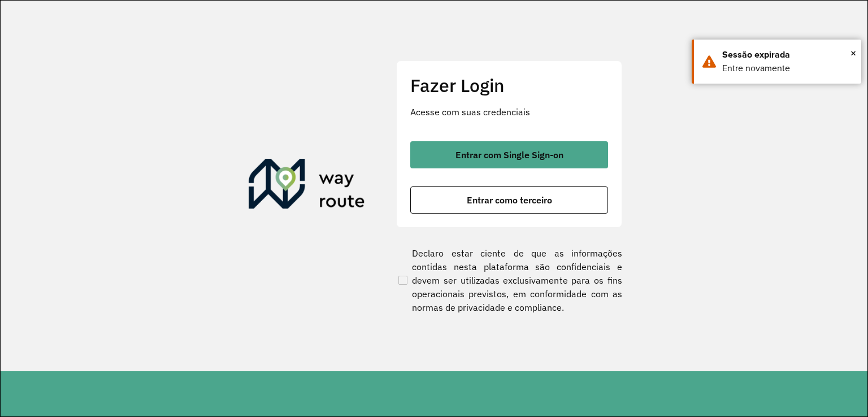 The height and width of the screenshot is (417, 868). What do you see at coordinates (509, 155) in the screenshot?
I see `span: Entrar com Single Sign-on` at bounding box center [509, 155].